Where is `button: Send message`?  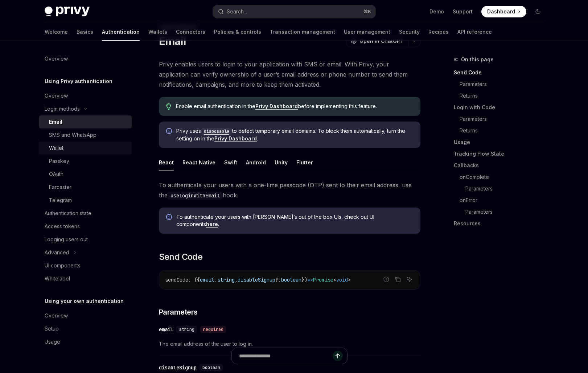
button: Send message is located at coordinates (338, 356).